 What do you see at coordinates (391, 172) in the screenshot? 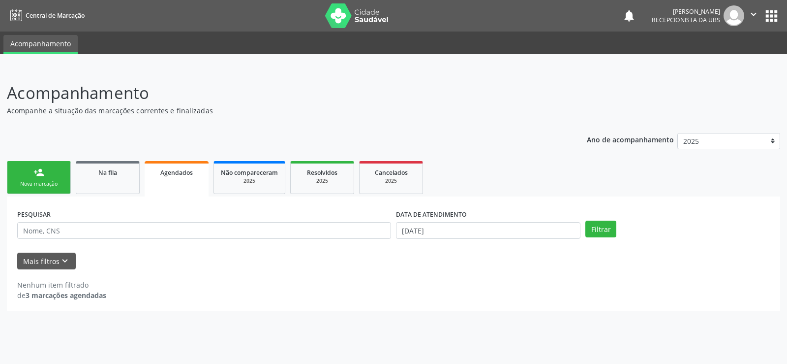
I see `span: Cancelados` at bounding box center [391, 172].